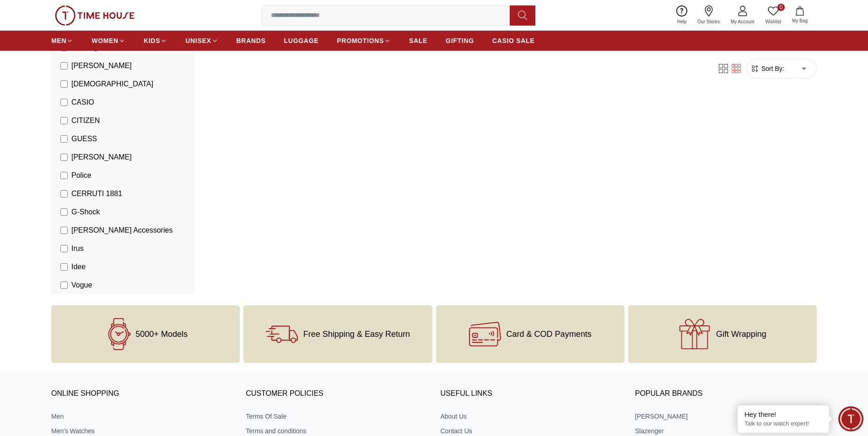 The image size is (868, 436). Describe the element at coordinates (682, 15) in the screenshot. I see `a: Help` at that location.